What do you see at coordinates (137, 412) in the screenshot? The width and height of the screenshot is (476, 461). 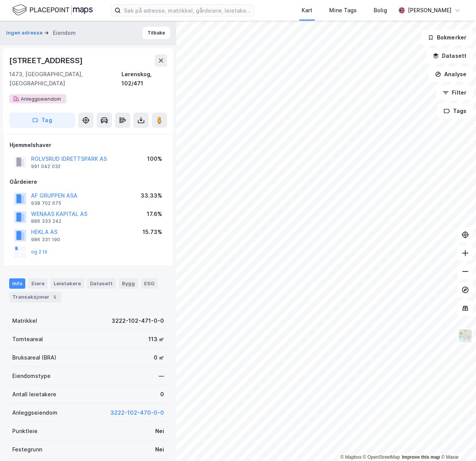 I see `button: 3222-102-470-0-0` at bounding box center [137, 412].